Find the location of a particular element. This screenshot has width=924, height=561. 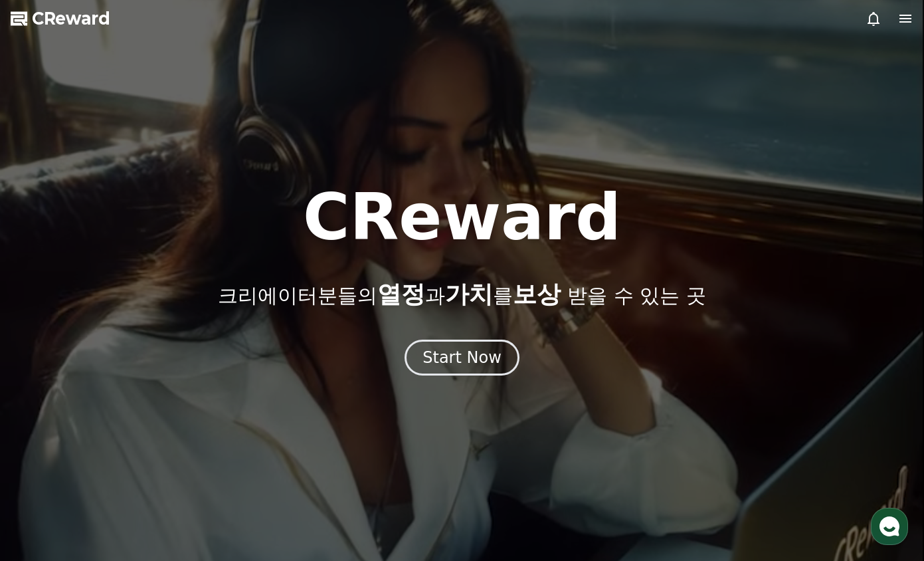

h1: CReward is located at coordinates (461, 217).